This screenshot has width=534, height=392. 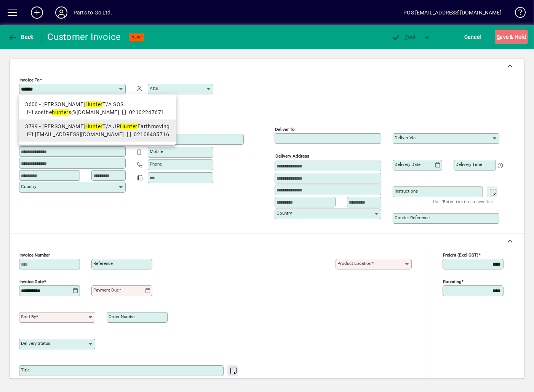 I want to click on span: P, so click(x=406, y=37).